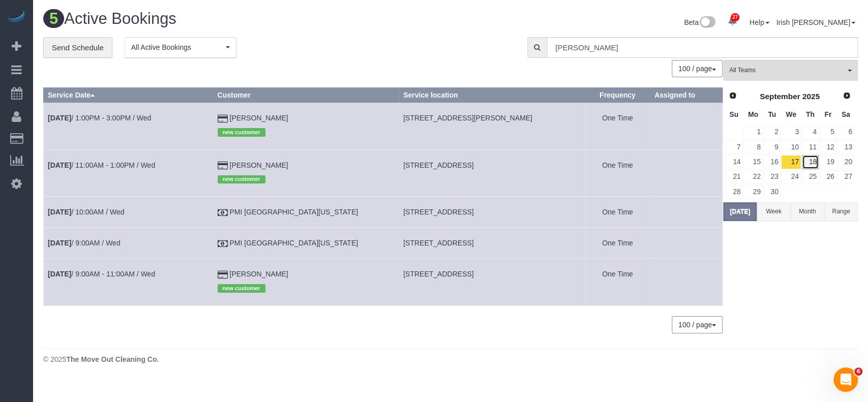  What do you see at coordinates (791, 132) in the screenshot?
I see `a: 3` at bounding box center [791, 132].